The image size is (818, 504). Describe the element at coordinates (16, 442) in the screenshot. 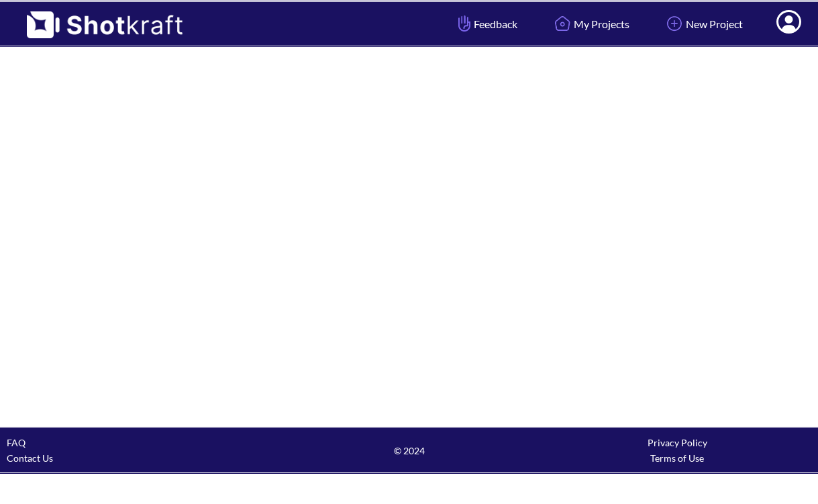

I see `a: FAQ` at that location.